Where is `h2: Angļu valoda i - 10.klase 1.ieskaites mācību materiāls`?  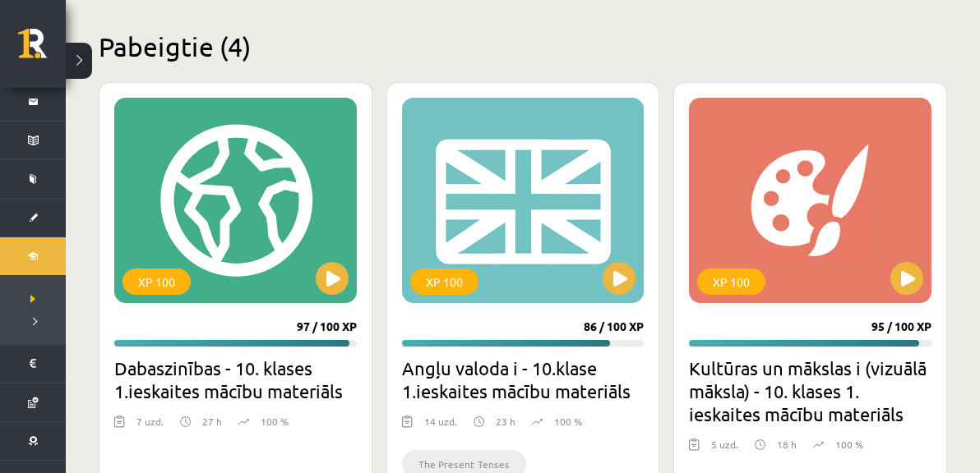 h2: Angļu valoda i - 10.klase 1.ieskaites mācību materiāls is located at coordinates (523, 380).